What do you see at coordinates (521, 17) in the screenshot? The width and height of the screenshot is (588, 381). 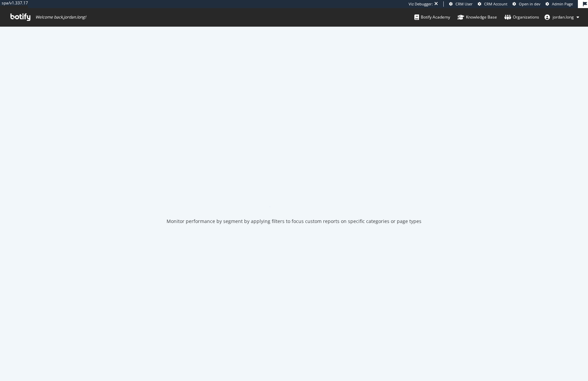 I see `div: Organizations` at bounding box center [521, 17].